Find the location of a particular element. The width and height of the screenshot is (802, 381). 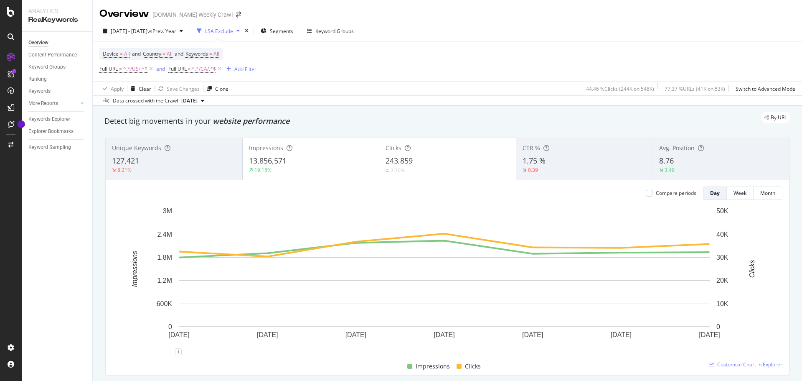

button: Switch to Advanced Mode is located at coordinates (764, 89).